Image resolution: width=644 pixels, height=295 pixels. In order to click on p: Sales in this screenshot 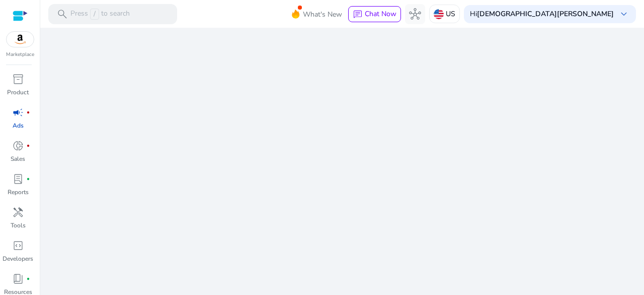, I will do `click(18, 158)`.